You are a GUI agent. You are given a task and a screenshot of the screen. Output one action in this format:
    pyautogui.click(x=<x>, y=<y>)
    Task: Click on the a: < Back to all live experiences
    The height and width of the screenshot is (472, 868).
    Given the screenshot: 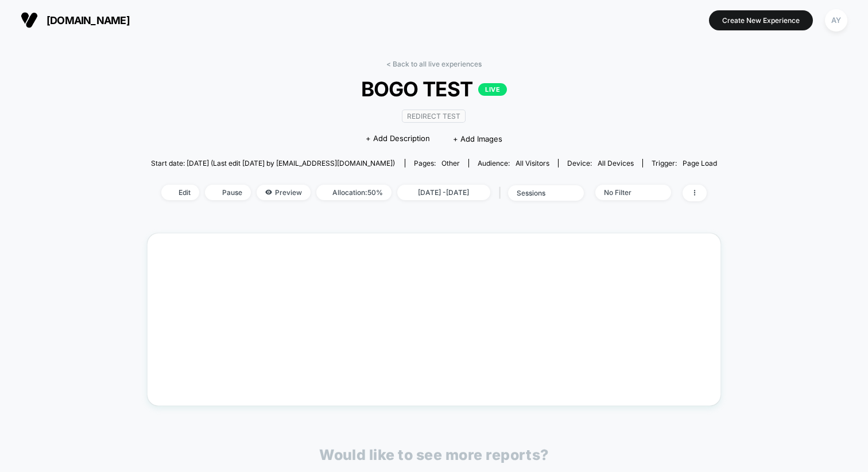 What is the action you would take?
    pyautogui.click(x=434, y=63)
    